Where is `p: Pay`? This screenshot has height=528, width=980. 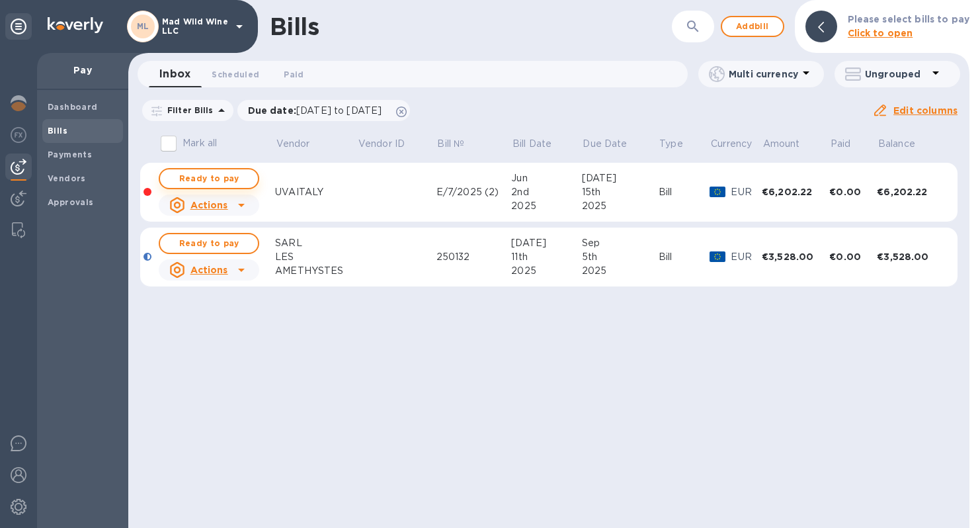 p: Pay is located at coordinates (83, 70).